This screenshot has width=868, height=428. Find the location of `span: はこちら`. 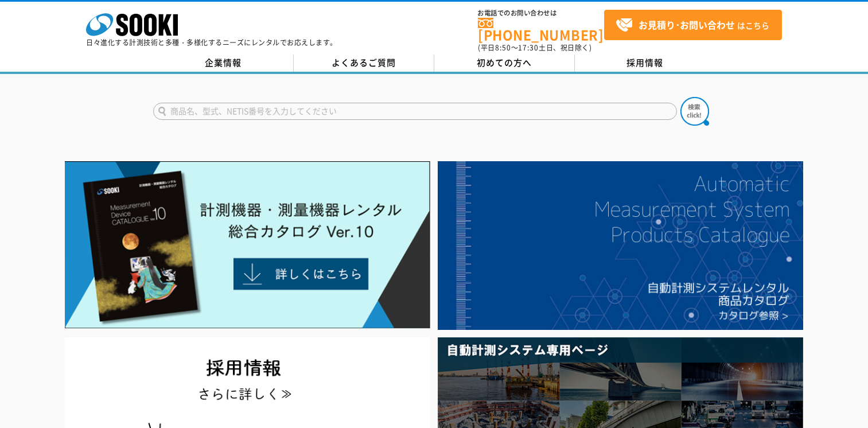

span: はこちら is located at coordinates (693, 25).